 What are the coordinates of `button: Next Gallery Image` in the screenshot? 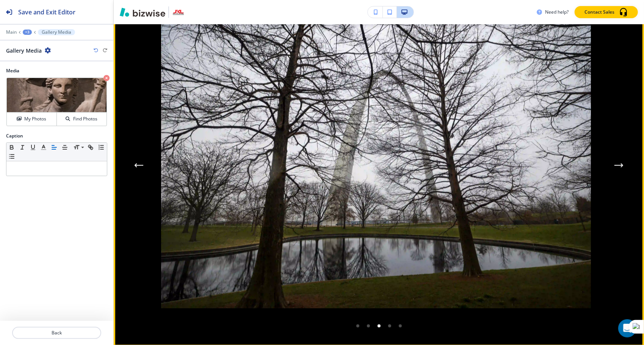 It's located at (619, 166).